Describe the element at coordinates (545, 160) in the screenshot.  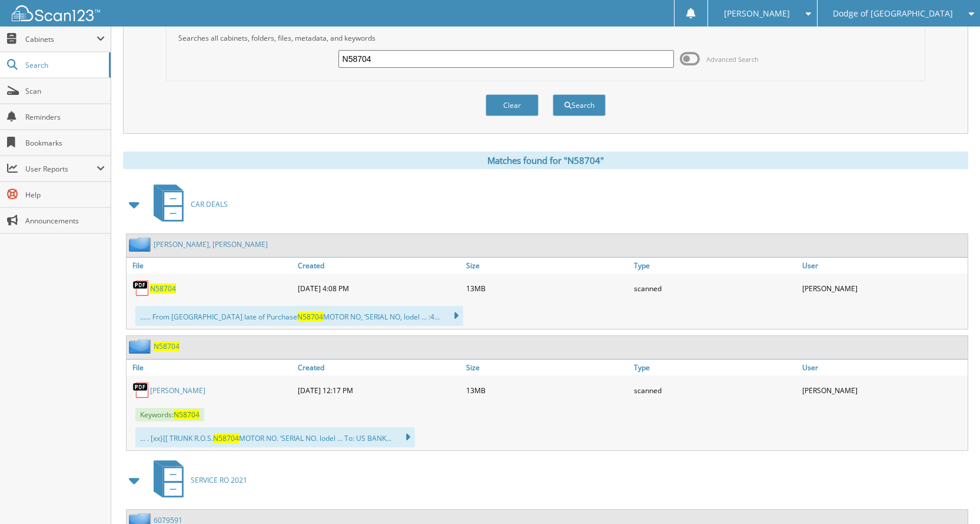
I see `div: Matches found for "N58704"` at that location.